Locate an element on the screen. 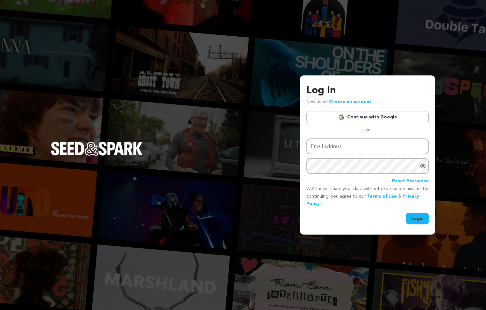 This screenshot has height=310, width=486. p: We’ll never share your data without express permission. By continuing, you agree to our & . is located at coordinates (368, 197).